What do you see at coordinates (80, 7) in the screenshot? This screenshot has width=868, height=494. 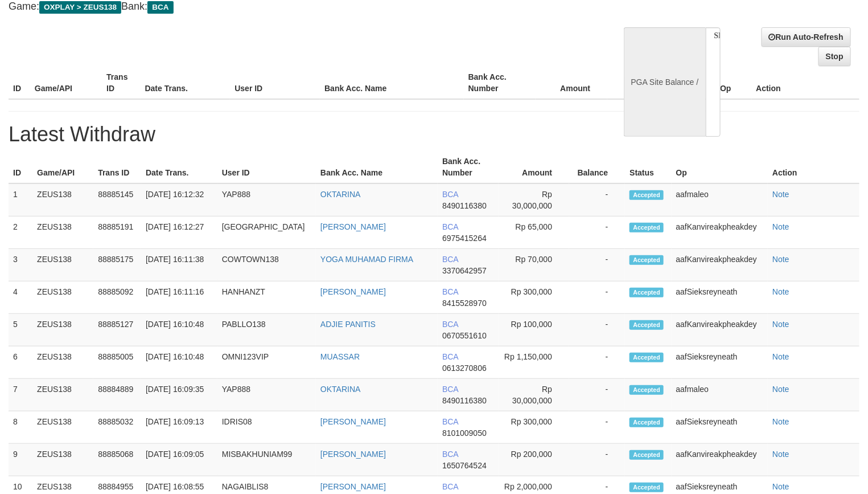 I see `span: OXPLAY > ZEUS138` at bounding box center [80, 7].